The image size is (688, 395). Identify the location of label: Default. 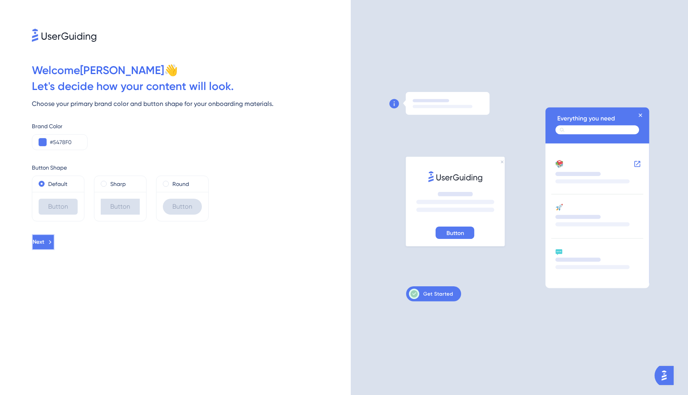
(58, 184).